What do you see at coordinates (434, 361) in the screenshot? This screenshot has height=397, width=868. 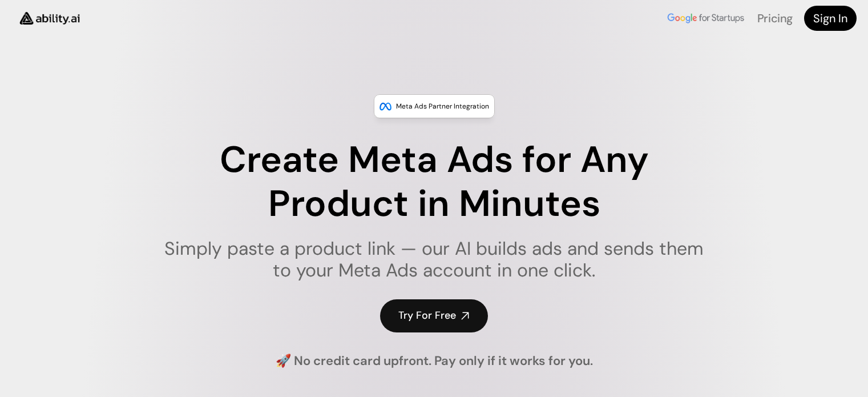 I see `h4: 🚀 No credit card upfront. Pay only if it works for you.` at bounding box center [434, 361].